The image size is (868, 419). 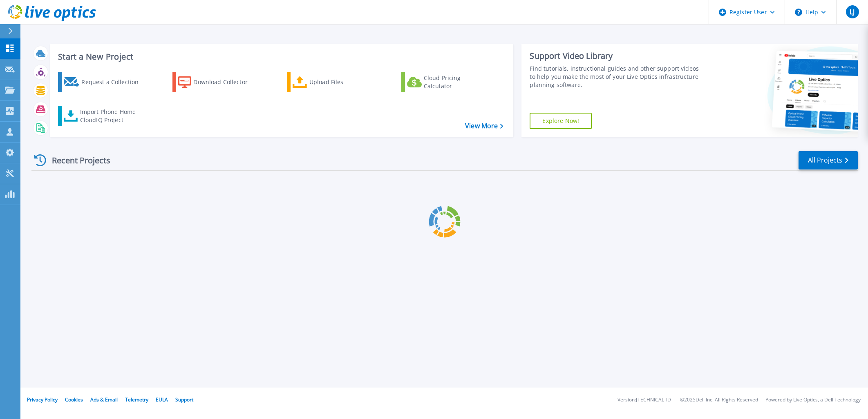 I want to click on div: Download Collector, so click(x=226, y=82).